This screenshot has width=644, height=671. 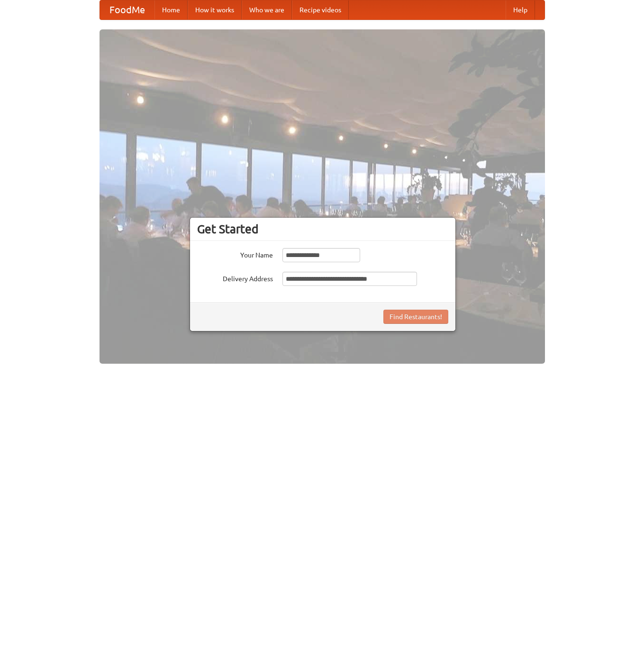 What do you see at coordinates (520, 10) in the screenshot?
I see `a: Help` at bounding box center [520, 10].